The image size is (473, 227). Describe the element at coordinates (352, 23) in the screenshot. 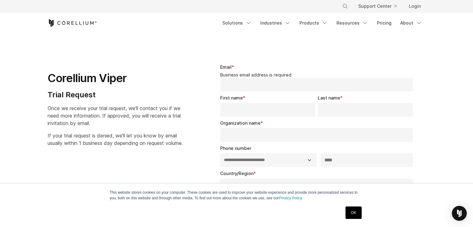

I see `a: Resources` at that location.